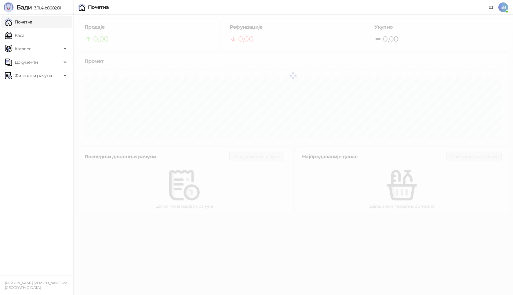 Image resolution: width=513 pixels, height=295 pixels. Describe the element at coordinates (503, 7) in the screenshot. I see `span: SB` at that location.